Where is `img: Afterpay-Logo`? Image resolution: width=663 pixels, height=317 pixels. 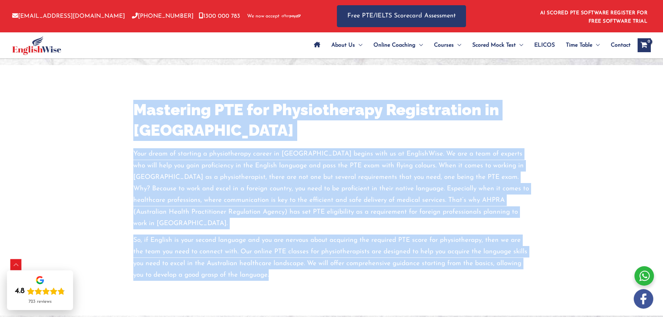 img: Afterpay-Logo is located at coordinates (291, 16).